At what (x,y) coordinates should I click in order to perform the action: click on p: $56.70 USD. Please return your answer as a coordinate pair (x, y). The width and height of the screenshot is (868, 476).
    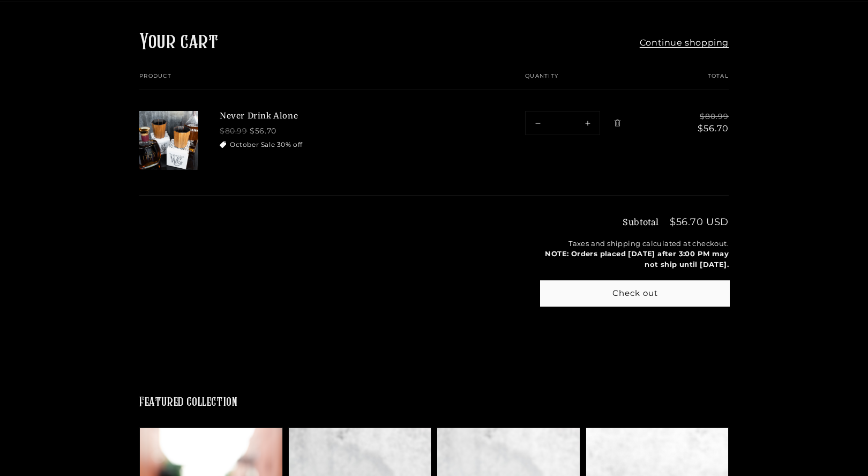
    Looking at the image, I should click on (699, 222).